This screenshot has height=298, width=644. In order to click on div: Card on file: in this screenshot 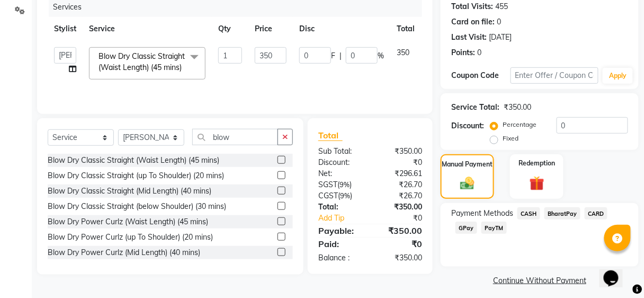, I will do `click(473, 21)`.